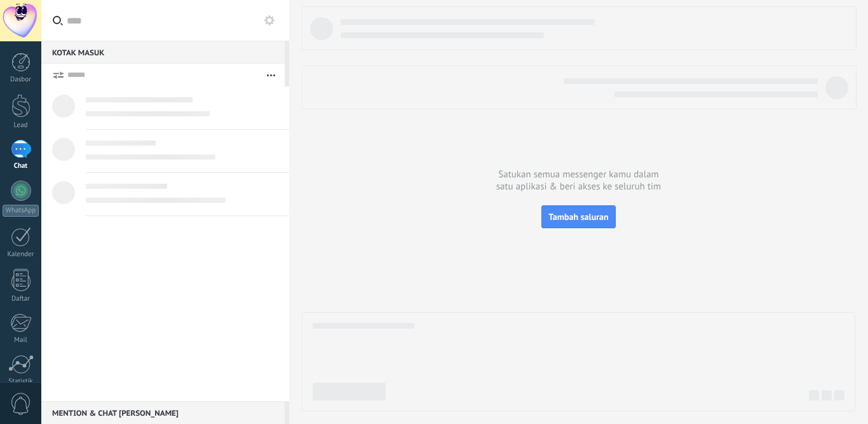 The width and height of the screenshot is (868, 424). What do you see at coordinates (20, 210) in the screenshot?
I see `div: WhatsApp` at bounding box center [20, 210].